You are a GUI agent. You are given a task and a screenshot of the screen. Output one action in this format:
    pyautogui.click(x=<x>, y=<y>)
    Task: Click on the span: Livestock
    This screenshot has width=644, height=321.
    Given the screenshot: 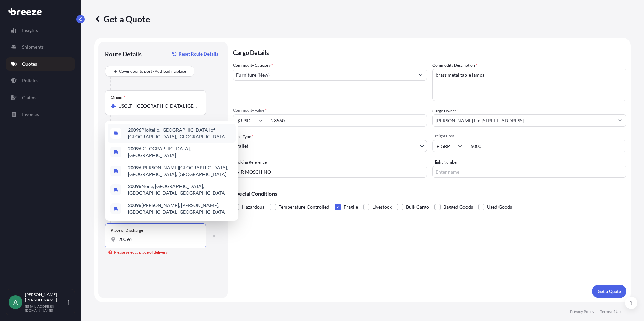 What is the action you would take?
    pyautogui.click(x=382, y=207)
    